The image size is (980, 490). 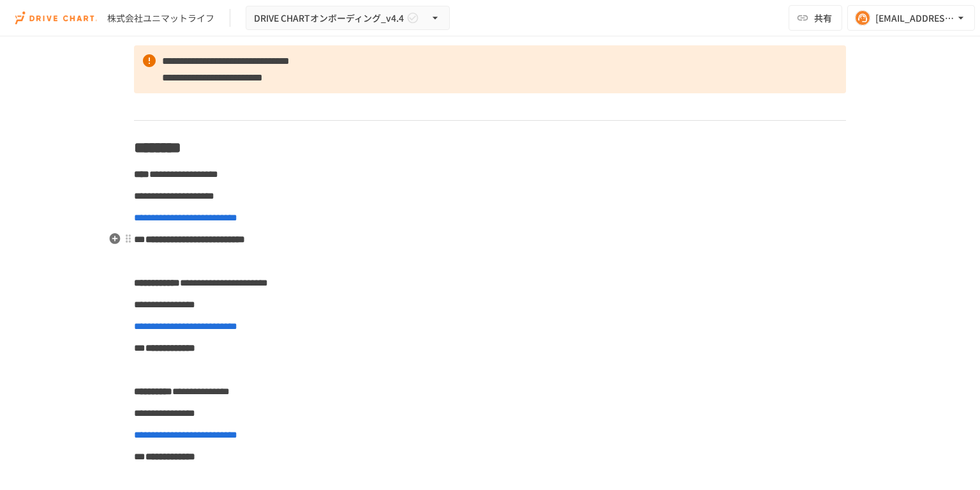 I want to click on div: 株式会社ユニマットライフ, so click(x=161, y=18).